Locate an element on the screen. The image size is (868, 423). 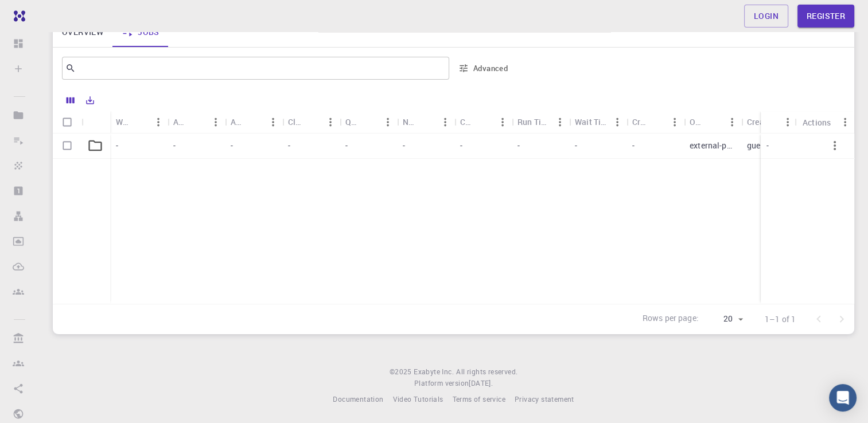
a: Documentation is located at coordinates (358, 400).